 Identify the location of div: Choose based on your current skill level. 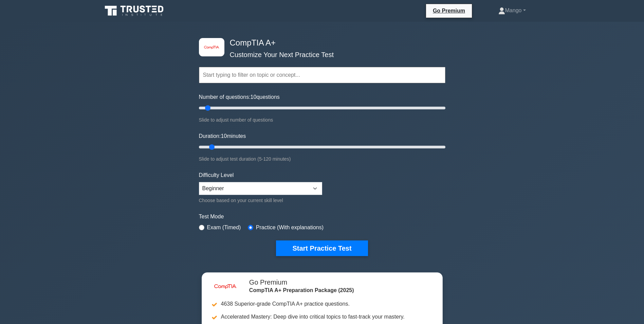
(260, 201).